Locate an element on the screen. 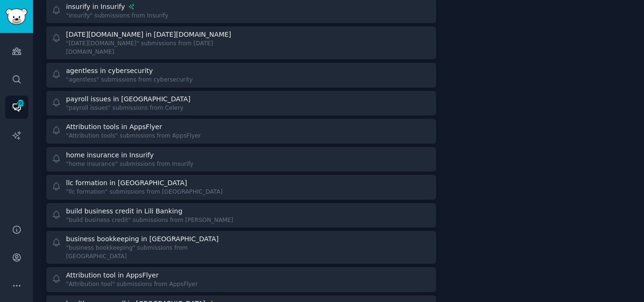  a: Attribution tools in AppsFlyer"Attribution tools" submissions from AppsFlyer is located at coordinates (241, 131).